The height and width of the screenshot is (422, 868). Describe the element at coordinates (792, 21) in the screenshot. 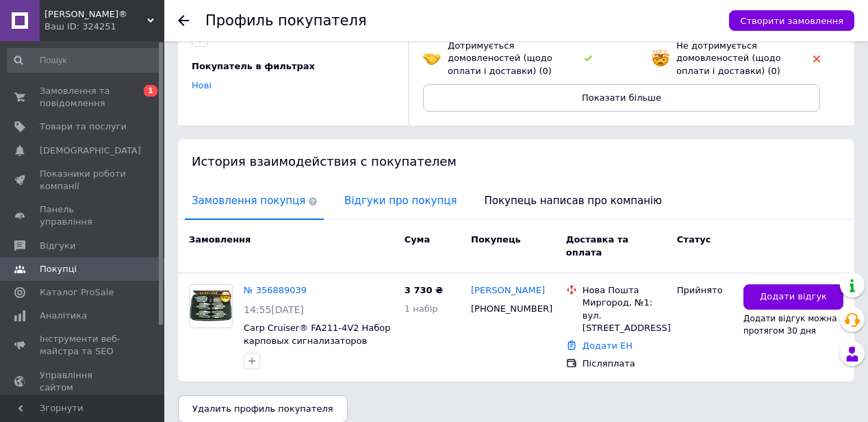

I see `span: Створити замовлення` at that location.